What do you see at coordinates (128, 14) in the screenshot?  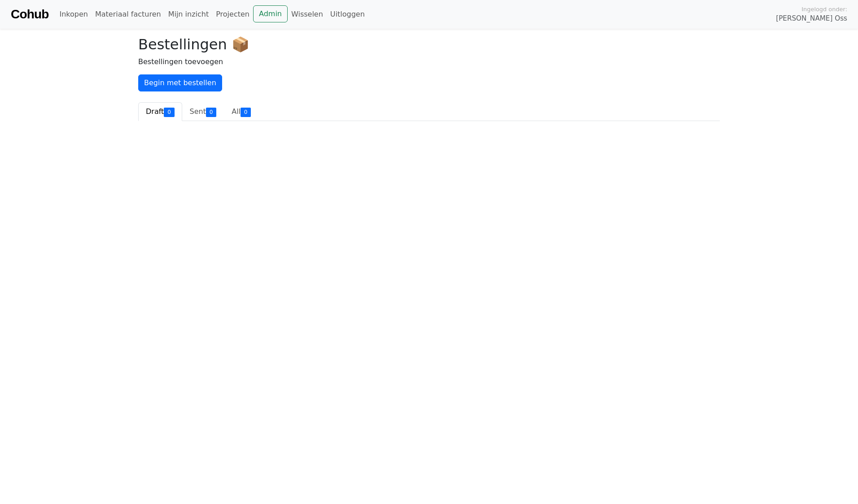 I see `a: Materiaal facturen` at bounding box center [128, 14].